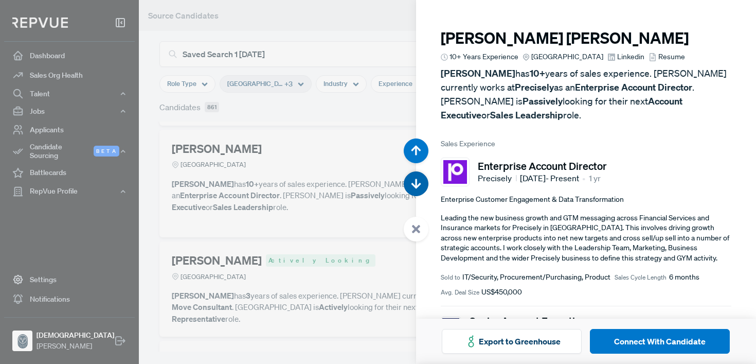  I want to click on span: IT/Security, Procurement/Purchasing, Product, so click(537, 277).